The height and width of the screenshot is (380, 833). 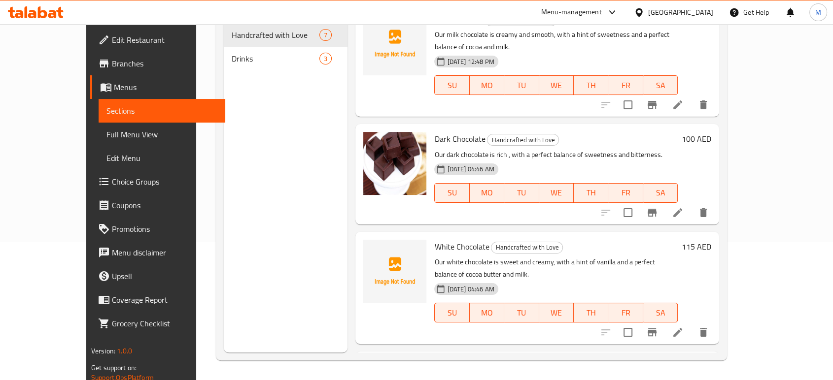 I want to click on div: Menu-management, so click(x=571, y=12).